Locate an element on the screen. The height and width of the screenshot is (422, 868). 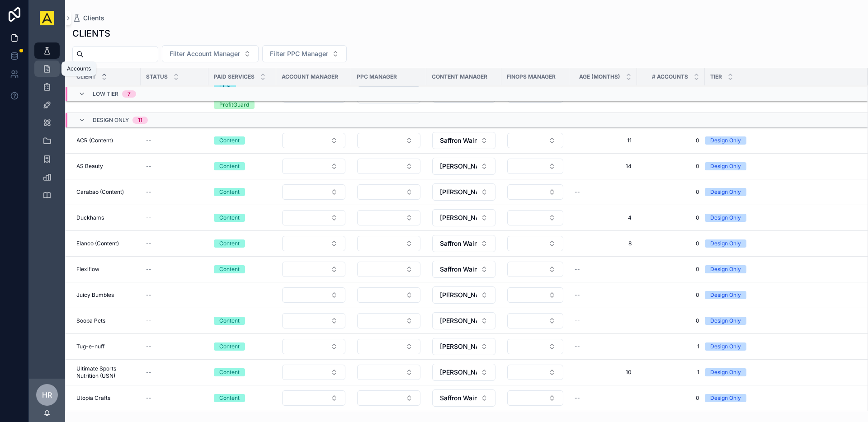
span: Soopa Pets is located at coordinates (91, 321).